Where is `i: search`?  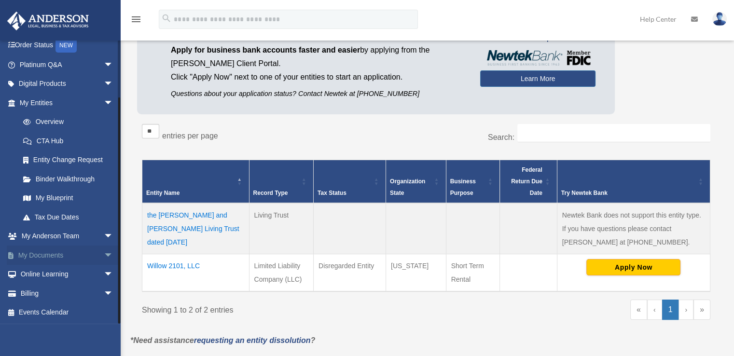 i: search is located at coordinates (167, 18).